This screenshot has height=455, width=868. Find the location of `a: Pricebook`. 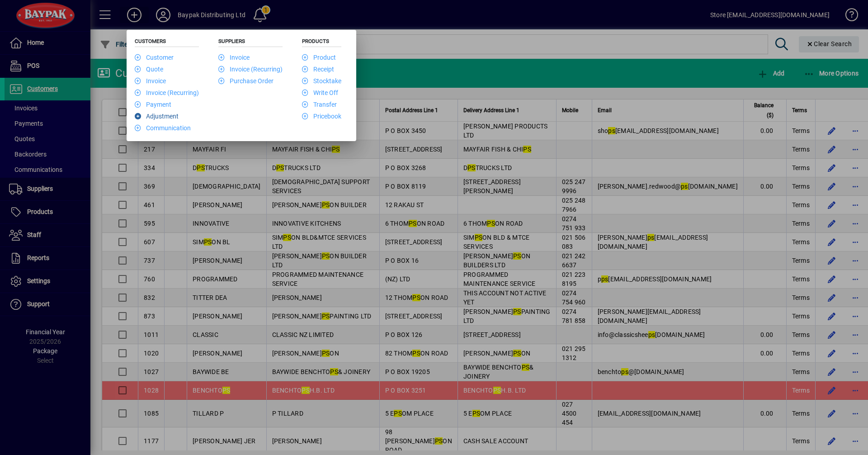

a: Pricebook is located at coordinates (321, 116).